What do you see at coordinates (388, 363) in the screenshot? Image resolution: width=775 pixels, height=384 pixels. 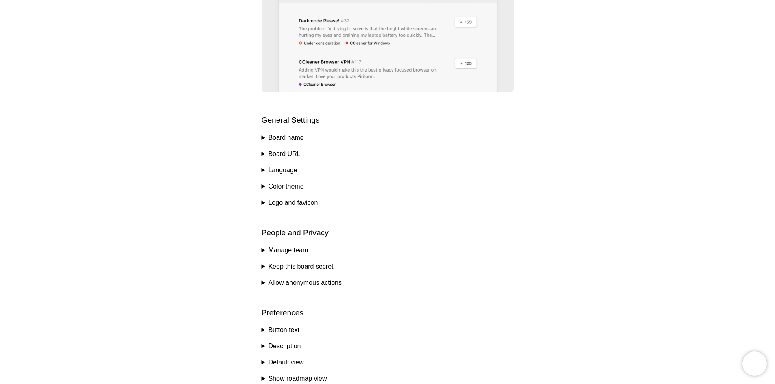 I see `summary: Default view` at bounding box center [388, 363].